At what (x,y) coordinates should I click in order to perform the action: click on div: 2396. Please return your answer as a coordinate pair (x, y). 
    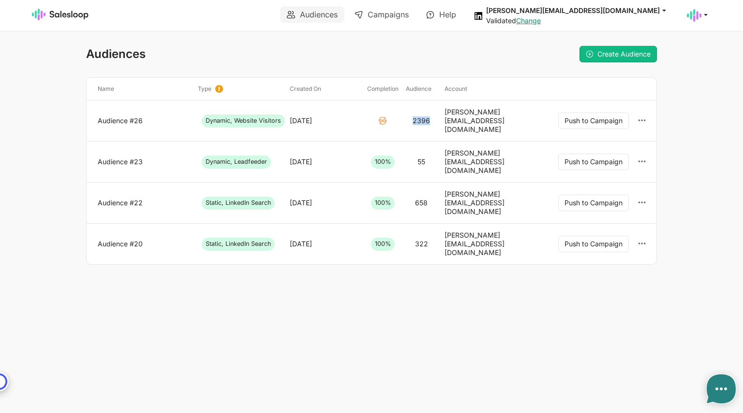
    Looking at the image, I should click on (421, 121).